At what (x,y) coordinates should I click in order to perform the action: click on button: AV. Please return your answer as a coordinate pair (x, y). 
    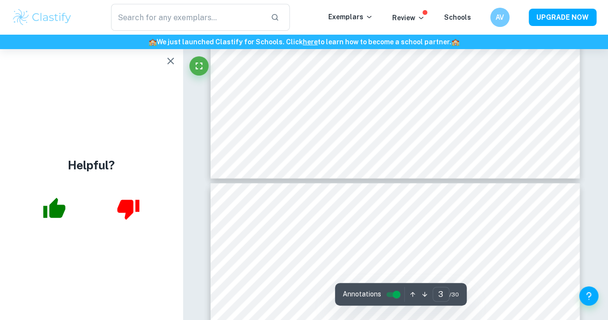
    Looking at the image, I should click on (500, 17).